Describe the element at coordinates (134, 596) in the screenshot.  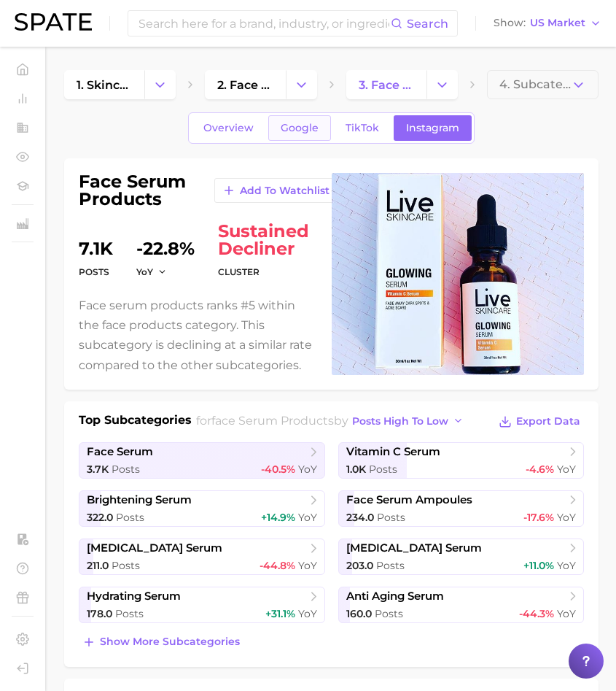
I see `span: hydrating serum` at that location.